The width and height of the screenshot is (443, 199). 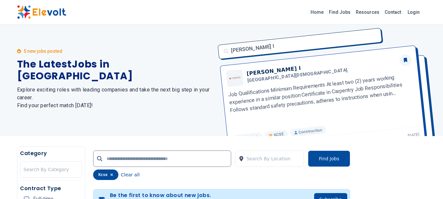 I want to click on a: Find Jobs, so click(x=340, y=12).